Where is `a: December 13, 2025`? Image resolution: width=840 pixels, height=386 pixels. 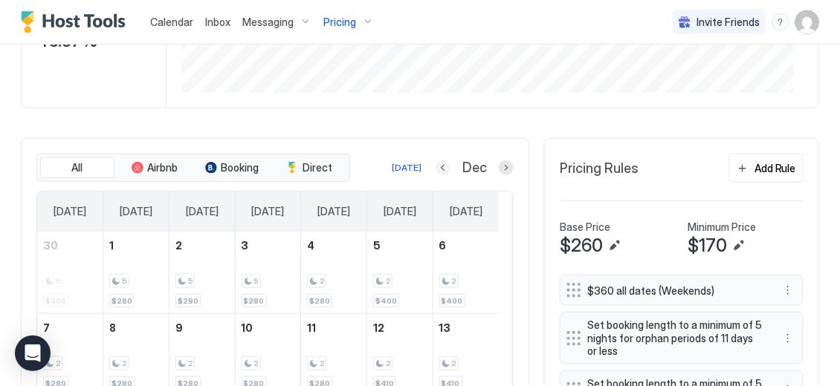 a: December 13, 2025 is located at coordinates (466, 328).